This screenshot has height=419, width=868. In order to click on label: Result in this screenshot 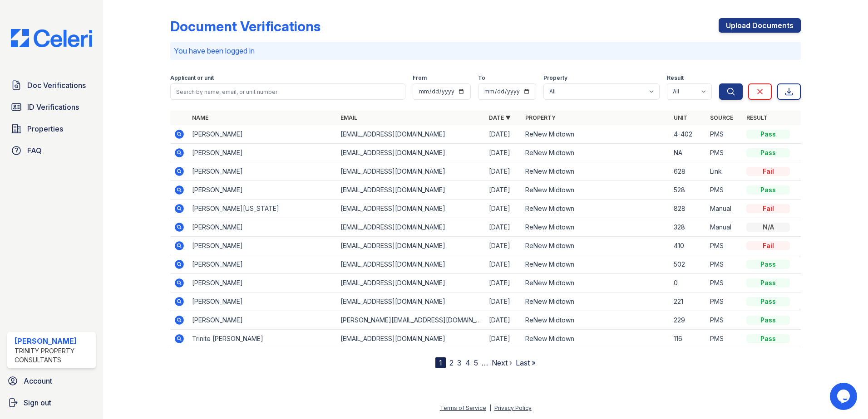, I will do `click(675, 78)`.